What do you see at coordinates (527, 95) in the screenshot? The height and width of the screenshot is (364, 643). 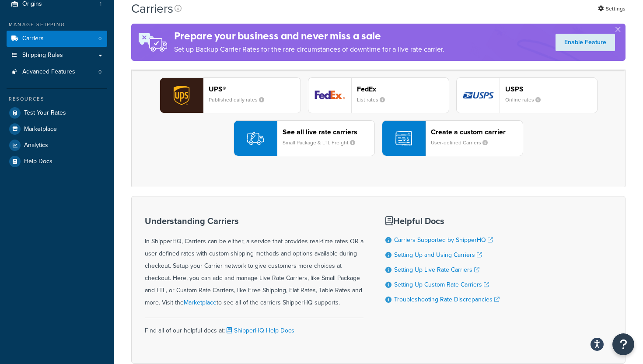 I see `button: usps logoUSPSOnline rates` at bounding box center [527, 95].